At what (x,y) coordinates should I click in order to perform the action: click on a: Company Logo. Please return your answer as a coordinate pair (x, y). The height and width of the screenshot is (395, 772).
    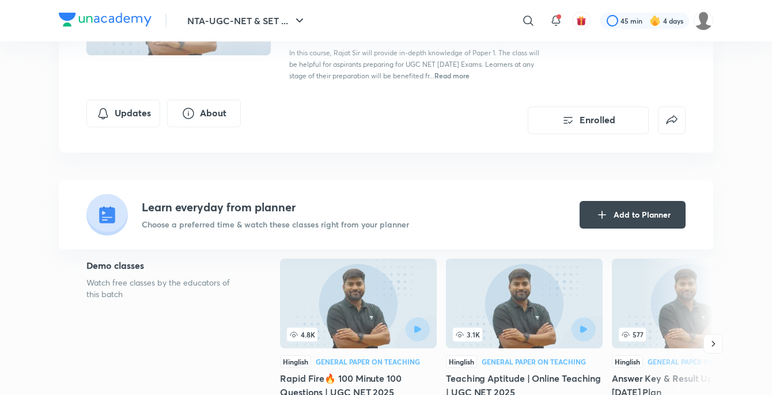
    Looking at the image, I should click on (105, 21).